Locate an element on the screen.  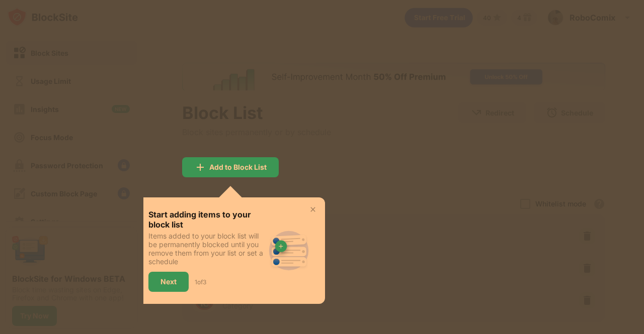
div: Start adding items to your block list is located at coordinates (206, 220).